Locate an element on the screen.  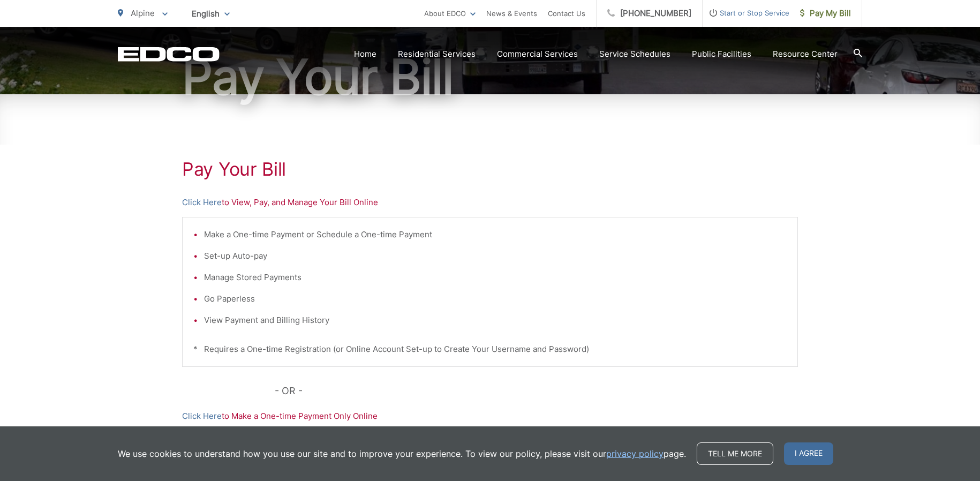
a: Home is located at coordinates (365, 54).